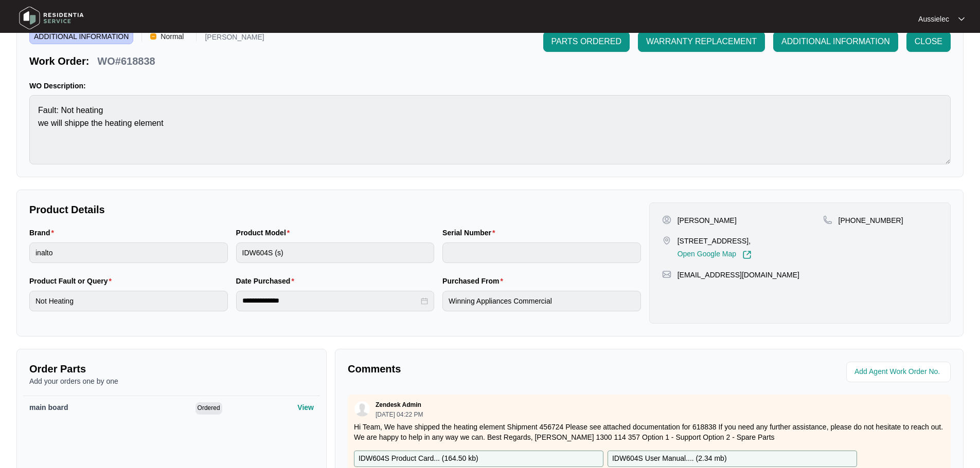 This screenshot has width=980, height=468. What do you see at coordinates (649, 433) in the screenshot?
I see `p: Hi Team, We have shipped the heating element Shipment 456724 Please see attached documentation fo...` at bounding box center [649, 433].